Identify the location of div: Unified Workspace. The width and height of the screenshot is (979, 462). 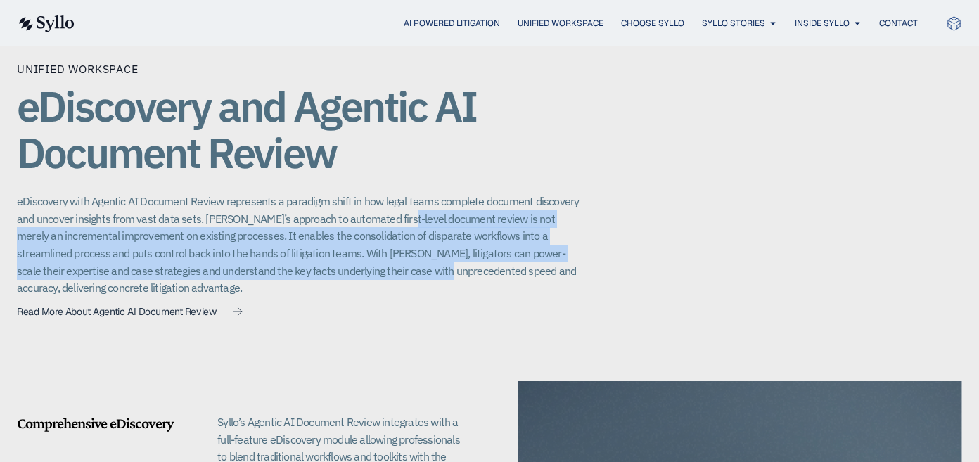
(77, 69).